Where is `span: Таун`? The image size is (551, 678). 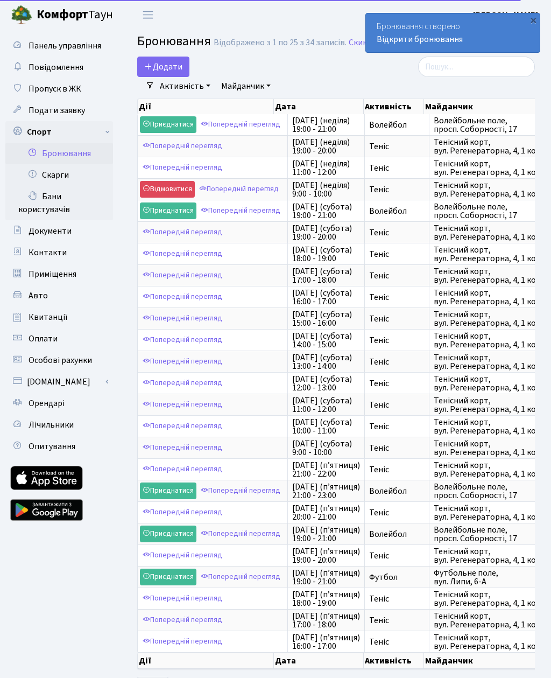
span: Таун is located at coordinates (75, 15).